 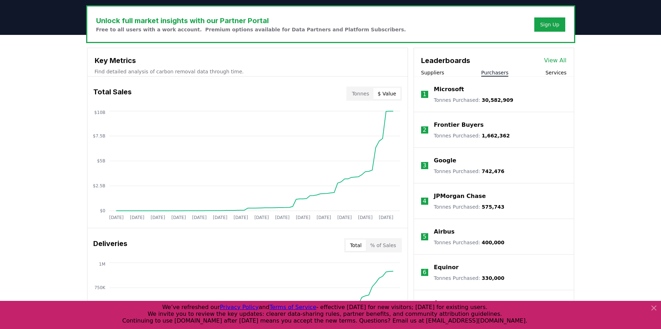 I want to click on p: Microsoft, so click(x=449, y=89).